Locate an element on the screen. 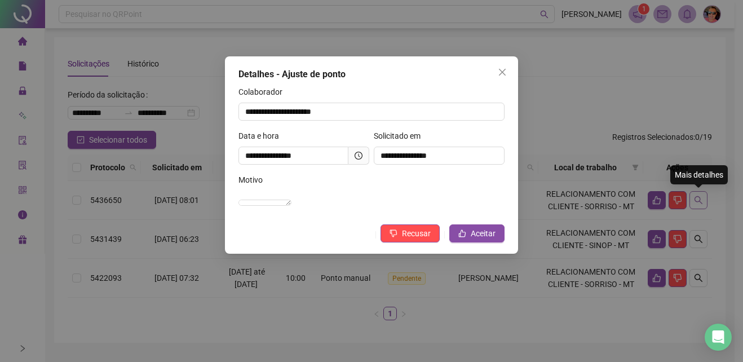 This screenshot has width=743, height=362. span: close is located at coordinates (502, 72).